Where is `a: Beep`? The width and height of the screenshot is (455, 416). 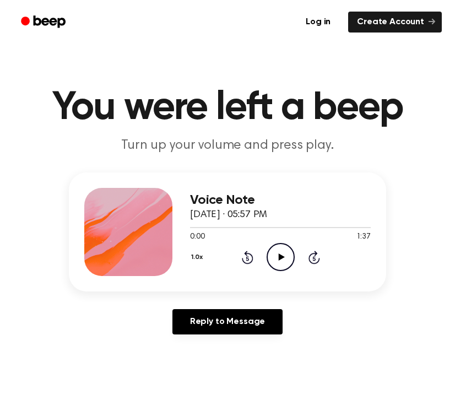
a: Beep is located at coordinates (44, 22).